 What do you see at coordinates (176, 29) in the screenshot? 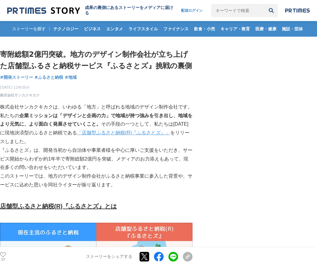
I see `a: ファイナンス` at bounding box center [176, 29].